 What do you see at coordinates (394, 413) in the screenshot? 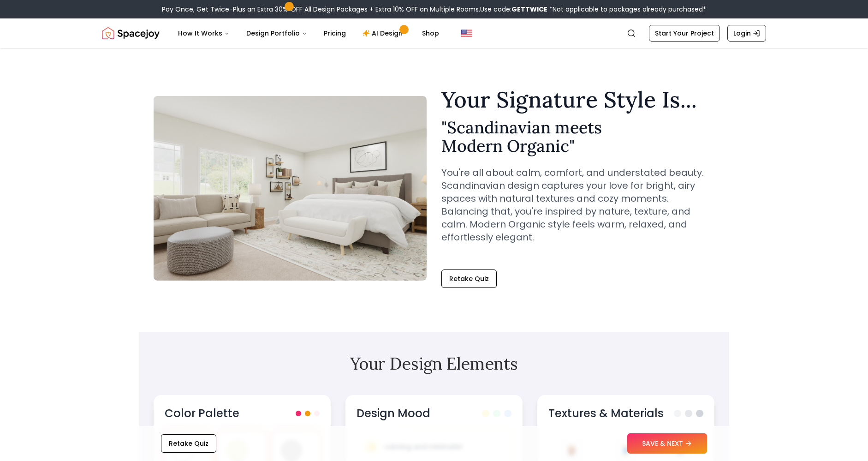
I see `h3: Design Mood` at bounding box center [394, 413].